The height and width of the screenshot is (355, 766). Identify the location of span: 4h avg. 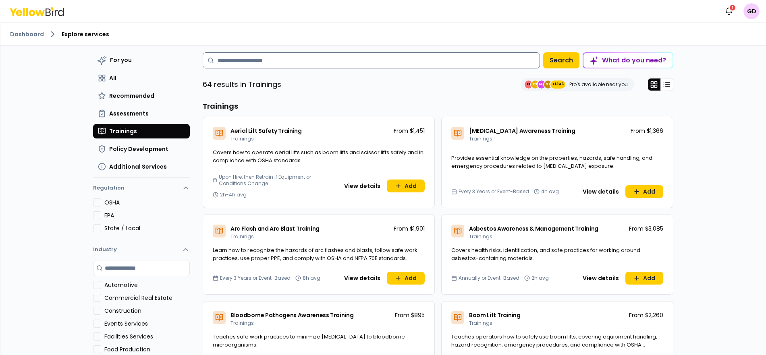
(550, 192).